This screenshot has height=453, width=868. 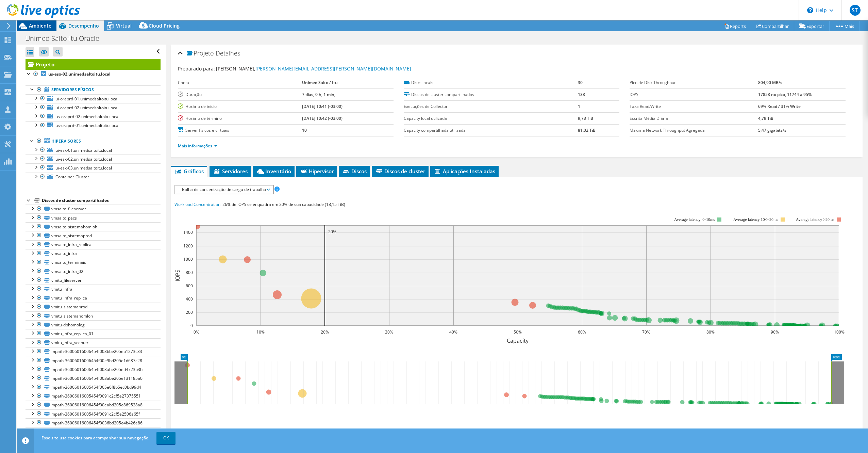 I want to click on span: Cloud Pricing, so click(x=164, y=25).